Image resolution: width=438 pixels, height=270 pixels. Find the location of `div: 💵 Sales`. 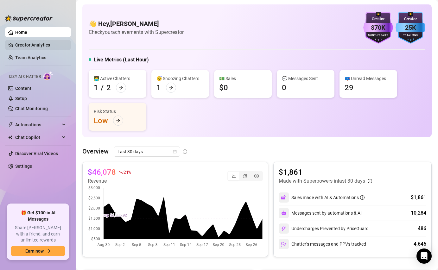

div: 💵 Sales is located at coordinates (243, 79).